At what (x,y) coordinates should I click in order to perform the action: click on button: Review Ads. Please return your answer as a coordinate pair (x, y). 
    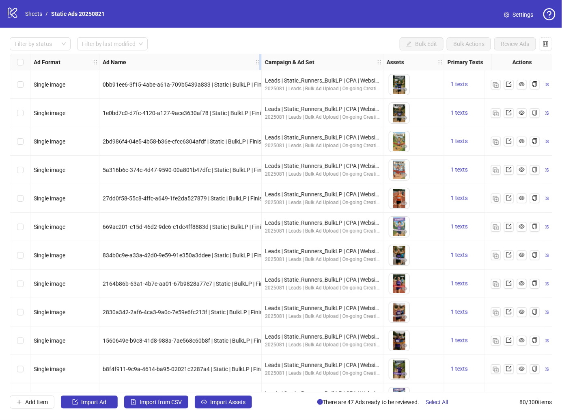
    Looking at the image, I should click on (515, 44).